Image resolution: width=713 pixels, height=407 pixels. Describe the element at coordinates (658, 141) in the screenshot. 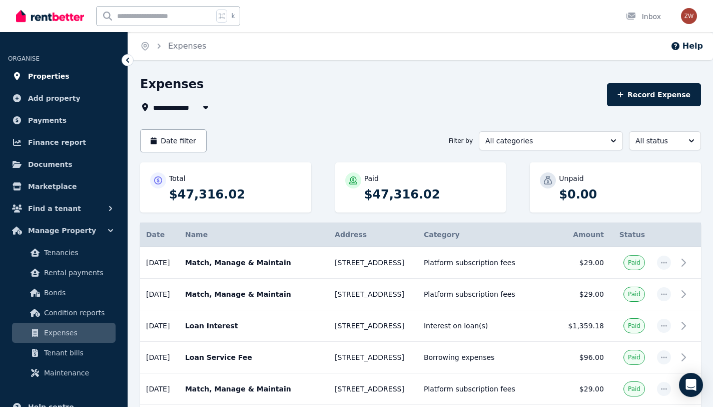

I see `span: All status` at that location.